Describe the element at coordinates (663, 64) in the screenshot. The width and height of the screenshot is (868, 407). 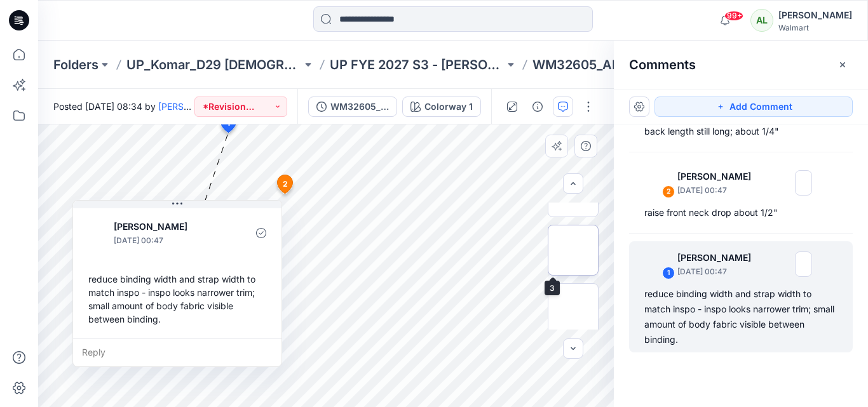
I see `h2: Comments` at that location.